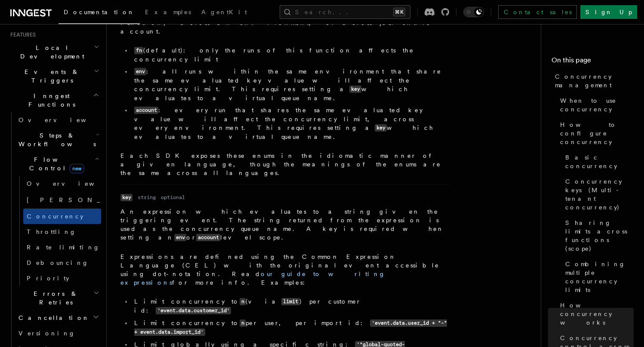  What do you see at coordinates (291, 85) in the screenshot?
I see `li: : all runs within the same environment that share the same evaluated key value will affect the co...` at bounding box center [291, 85].